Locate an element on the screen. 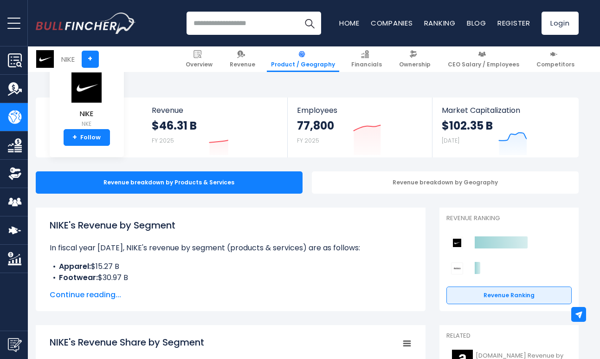  a: Overview is located at coordinates (199, 59).